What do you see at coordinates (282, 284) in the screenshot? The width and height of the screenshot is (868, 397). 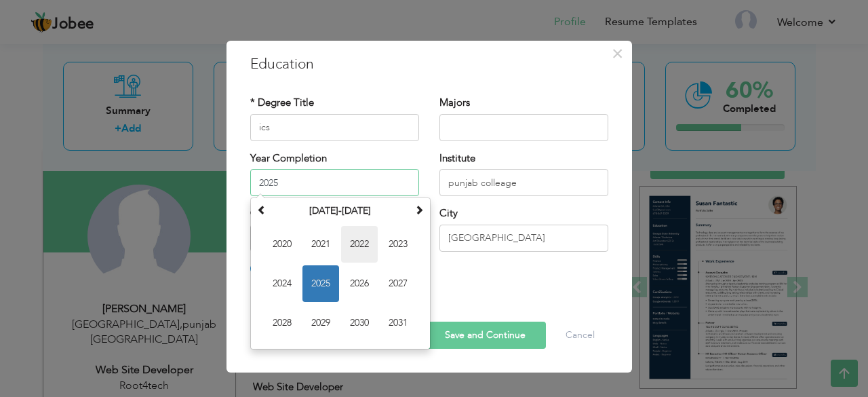 I see `span: 2024` at bounding box center [282, 284].